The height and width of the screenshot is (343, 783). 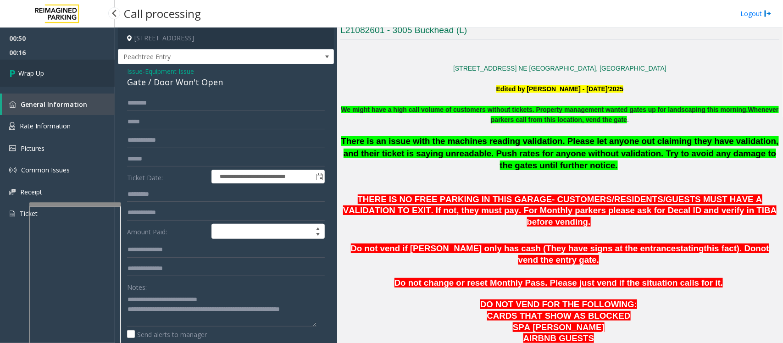 I want to click on h3: L21082601 - 3005 Buckhead (L), so click(x=559, y=32).